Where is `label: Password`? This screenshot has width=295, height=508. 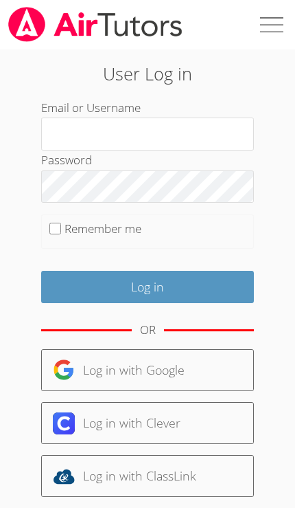
label: Password is located at coordinates (67, 159).